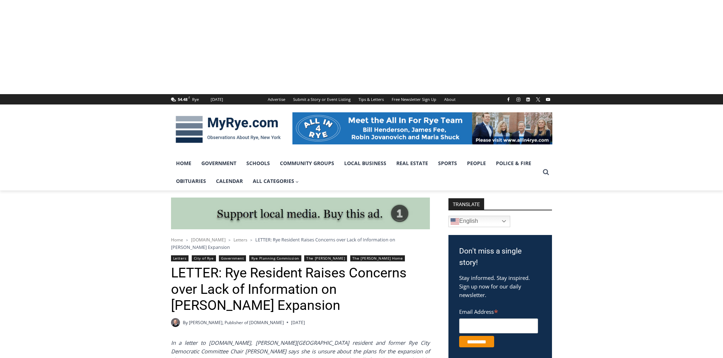  Describe the element at coordinates (300, 243) in the screenshot. I see `nav: Breadcrumbs` at that location.